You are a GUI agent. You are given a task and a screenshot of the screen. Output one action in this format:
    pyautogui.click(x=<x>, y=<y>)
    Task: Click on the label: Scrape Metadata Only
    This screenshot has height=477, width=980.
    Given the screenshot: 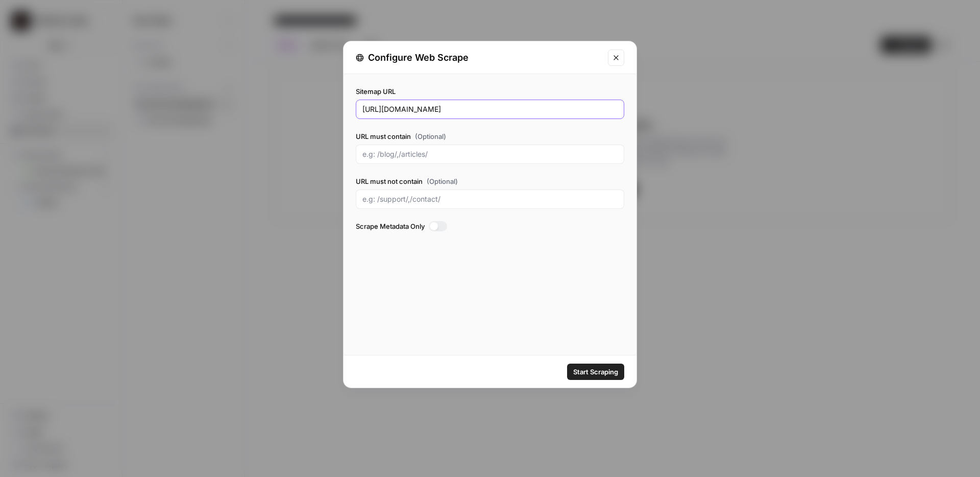 What is the action you would take?
    pyautogui.click(x=490, y=226)
    